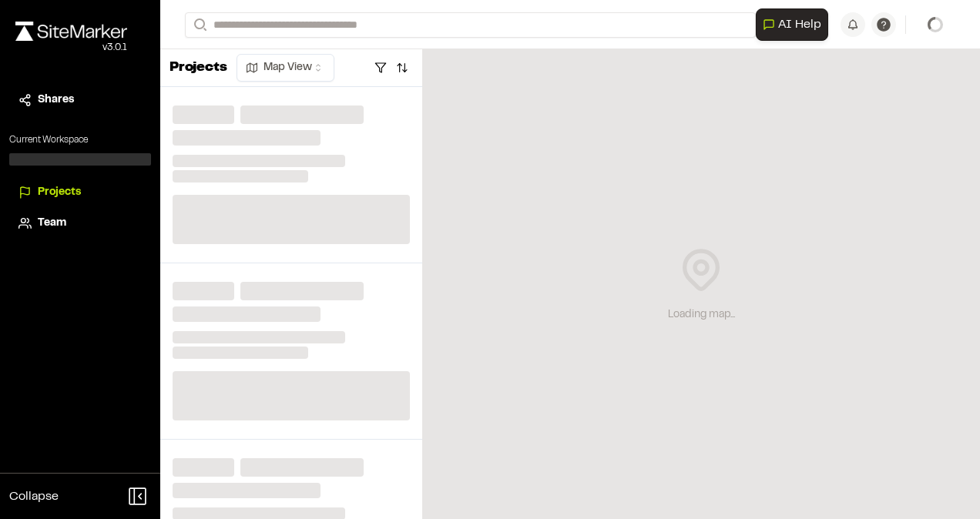 The image size is (980, 519). Describe the element at coordinates (792, 25) in the screenshot. I see `button: Open AI Assistant` at that location.